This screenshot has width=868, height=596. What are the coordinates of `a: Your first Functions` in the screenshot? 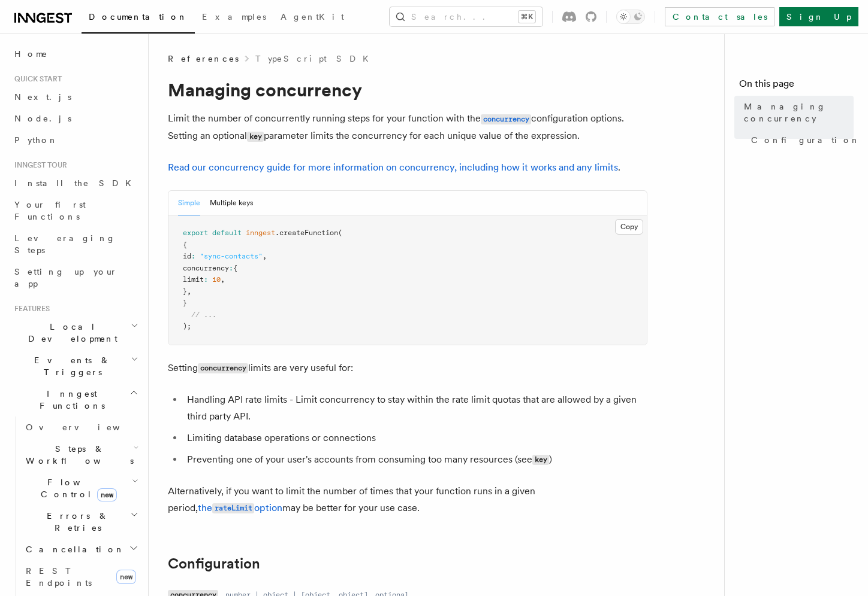 It's located at (75, 211).